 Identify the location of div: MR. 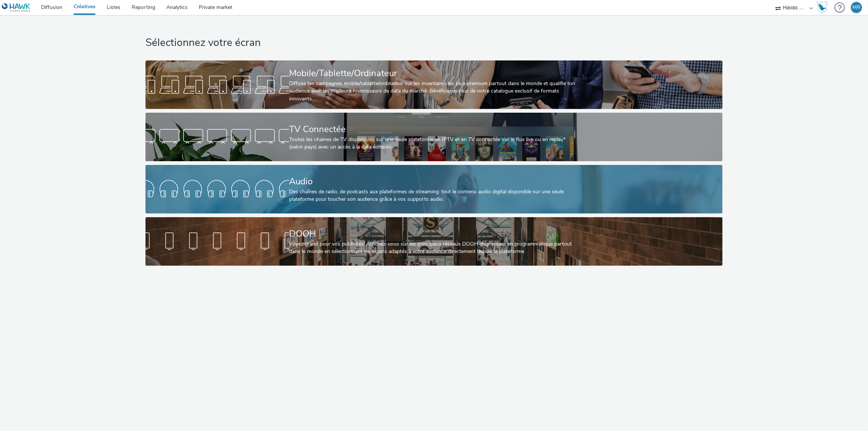
(856, 8).